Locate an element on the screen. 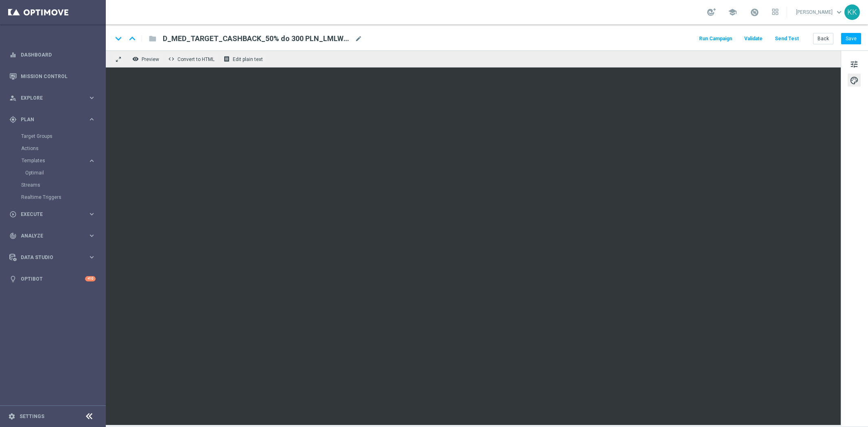  div: lightbulb Optibot +10 is located at coordinates (52, 279).